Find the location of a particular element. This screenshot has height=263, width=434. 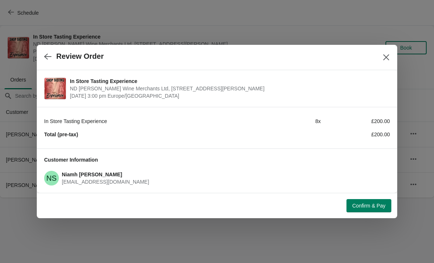

span: Confirm & Pay is located at coordinates (369, 206).